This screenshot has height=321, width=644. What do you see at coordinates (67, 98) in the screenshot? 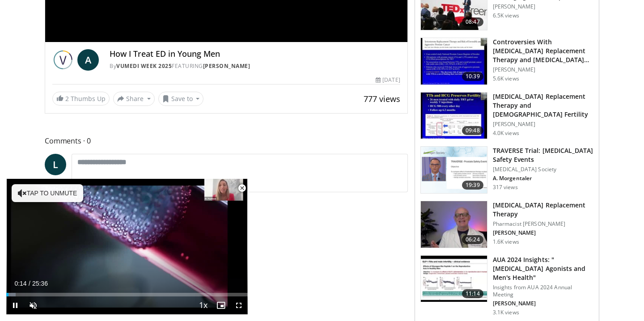
I see `span: 2` at bounding box center [67, 98].